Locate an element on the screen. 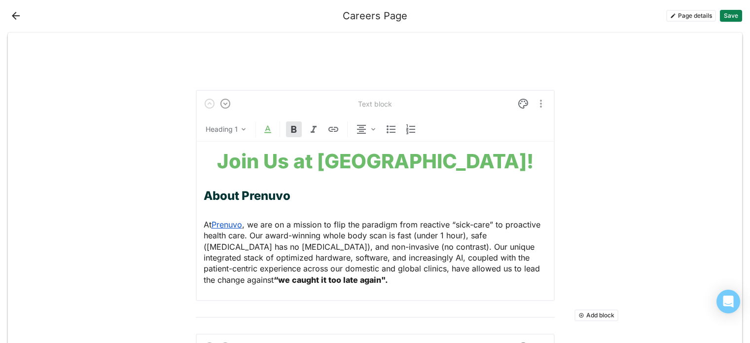  div: Careers Page is located at coordinates (375, 16).